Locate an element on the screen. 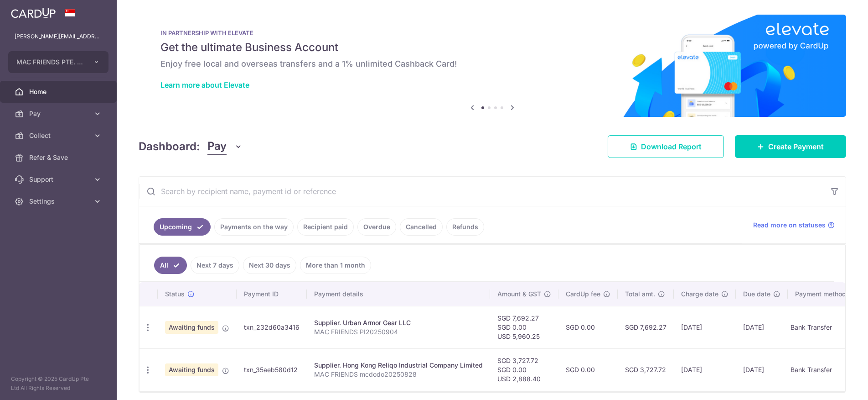 The width and height of the screenshot is (868, 400). a: Next 30 days is located at coordinates (269, 265).